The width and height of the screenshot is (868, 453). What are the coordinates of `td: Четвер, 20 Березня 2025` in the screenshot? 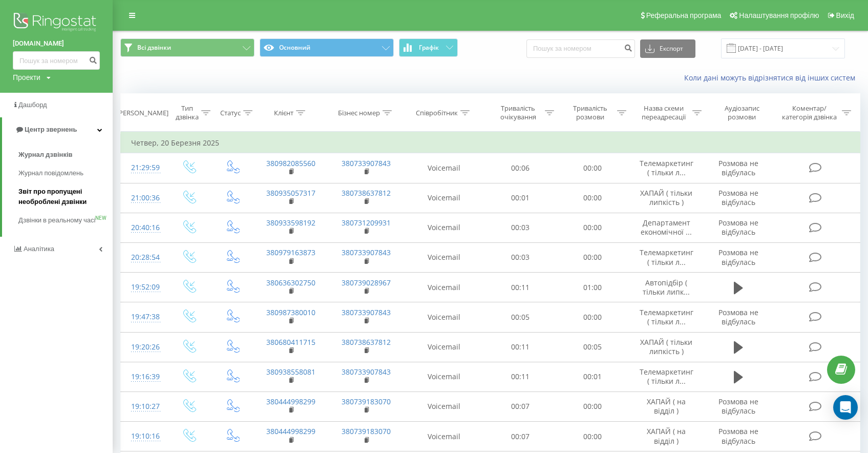 It's located at (491, 143).